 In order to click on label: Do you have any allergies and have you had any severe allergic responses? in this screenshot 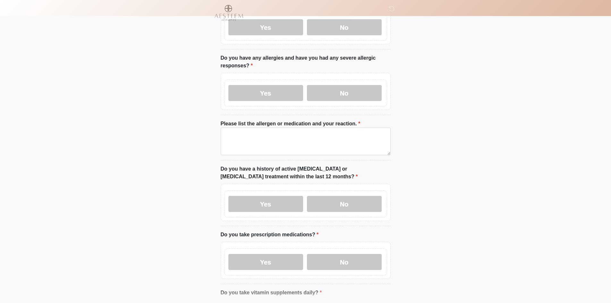, I will do `click(306, 62)`.